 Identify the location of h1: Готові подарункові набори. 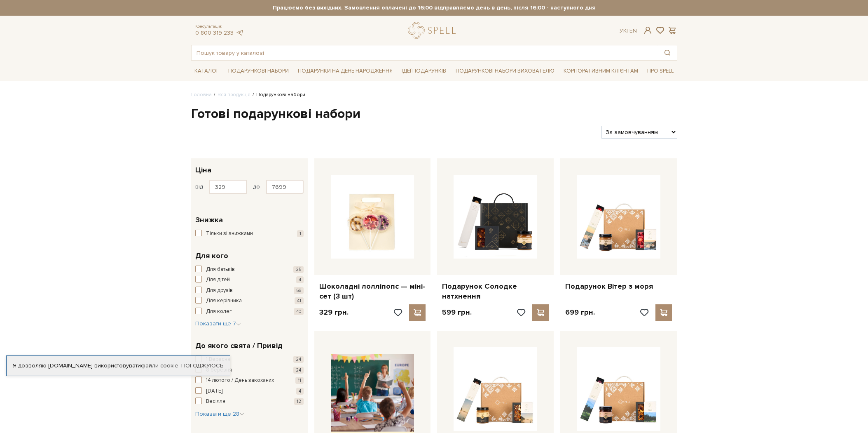
(434, 114).